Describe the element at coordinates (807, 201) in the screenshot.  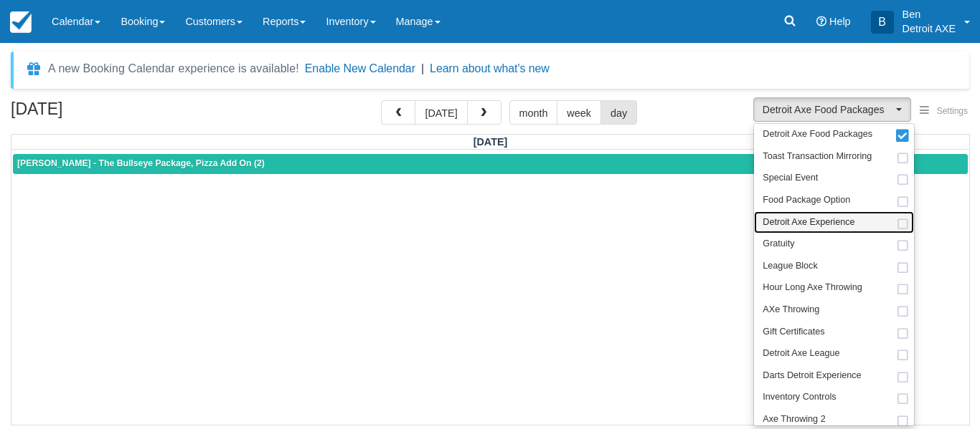
I see `span: Food Package Option` at that location.